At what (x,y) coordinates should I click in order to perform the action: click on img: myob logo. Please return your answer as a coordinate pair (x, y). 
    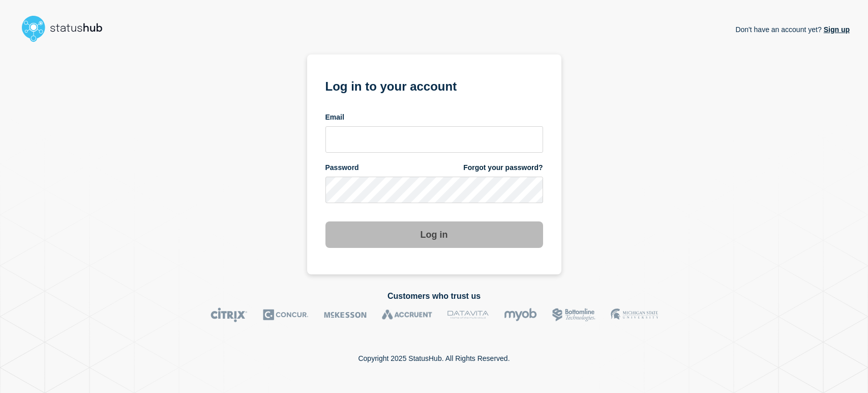
    Looking at the image, I should click on (520, 315).